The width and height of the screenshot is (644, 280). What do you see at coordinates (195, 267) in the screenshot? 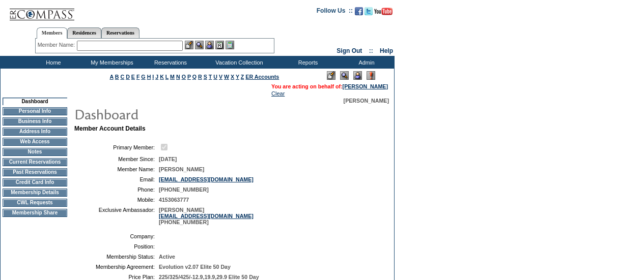
I see `span: Evolution v2.07 Elite 50 Day` at bounding box center [195, 267].